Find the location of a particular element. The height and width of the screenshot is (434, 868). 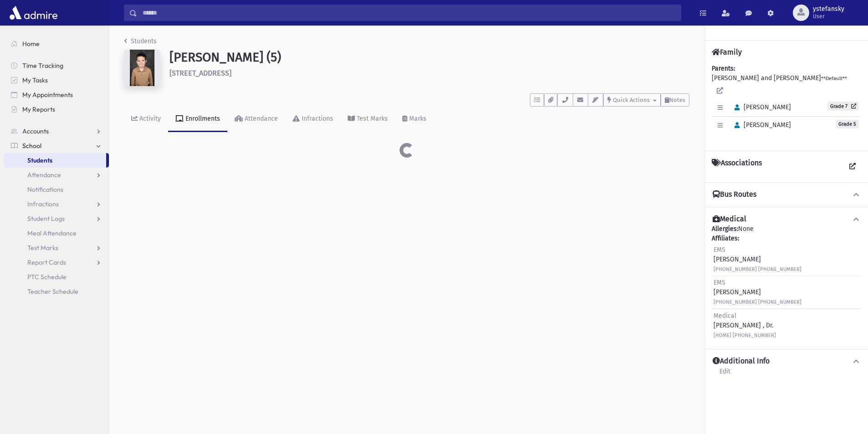

button: Medical is located at coordinates (786, 219).